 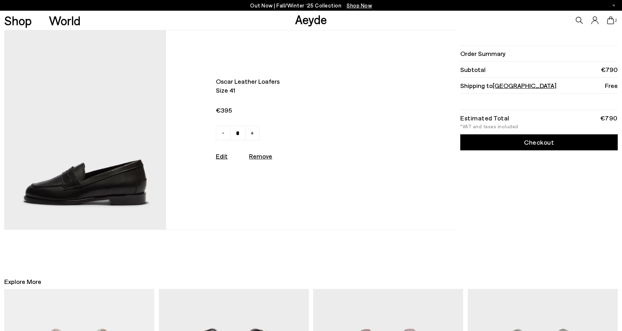 What do you see at coordinates (539, 53) in the screenshot?
I see `li: Order Summary` at bounding box center [539, 53].